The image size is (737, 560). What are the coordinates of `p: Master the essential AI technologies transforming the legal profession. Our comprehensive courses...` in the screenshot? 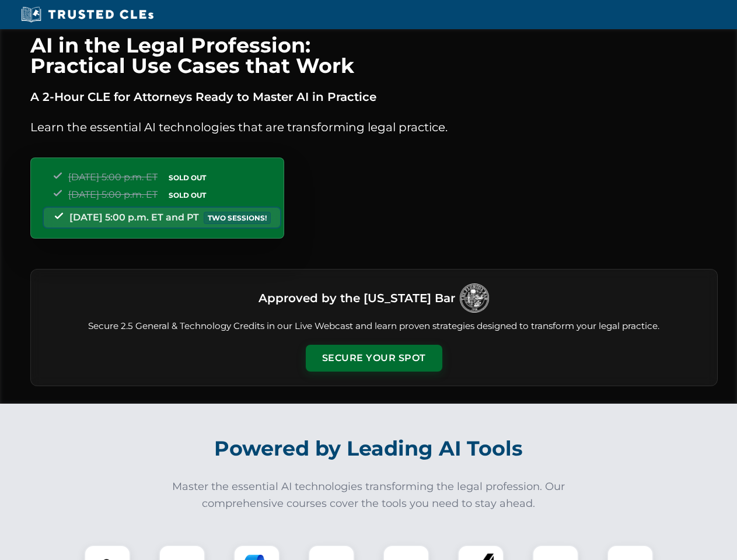 It's located at (369, 495).